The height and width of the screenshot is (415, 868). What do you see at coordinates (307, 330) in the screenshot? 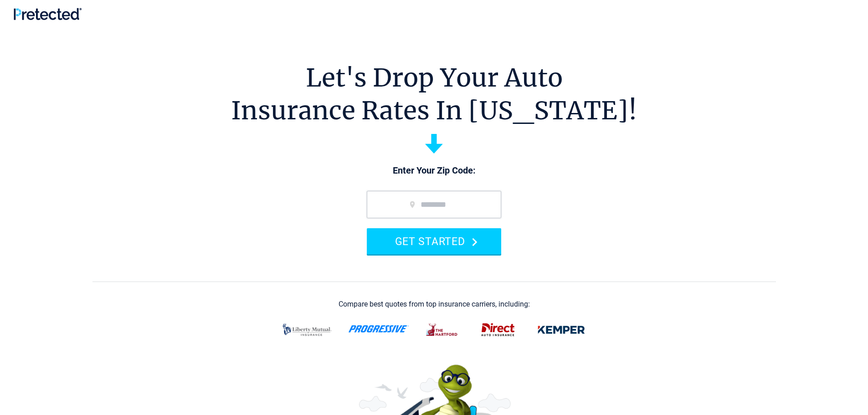
I see `img: liberty` at bounding box center [307, 330].